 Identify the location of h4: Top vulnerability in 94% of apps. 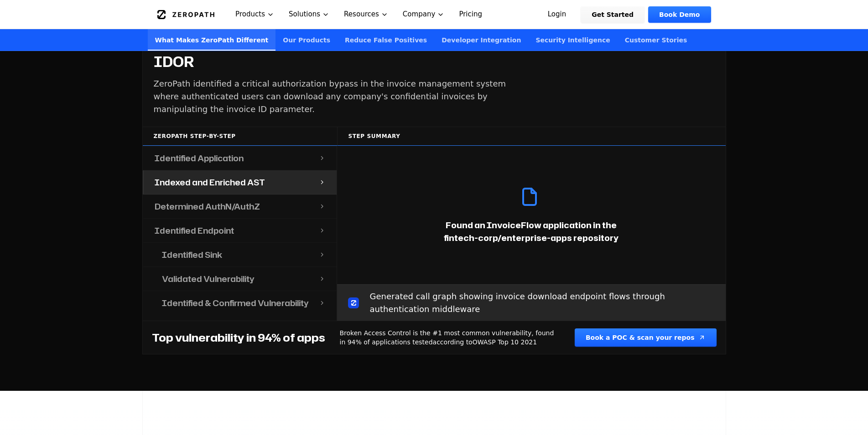
(239, 337).